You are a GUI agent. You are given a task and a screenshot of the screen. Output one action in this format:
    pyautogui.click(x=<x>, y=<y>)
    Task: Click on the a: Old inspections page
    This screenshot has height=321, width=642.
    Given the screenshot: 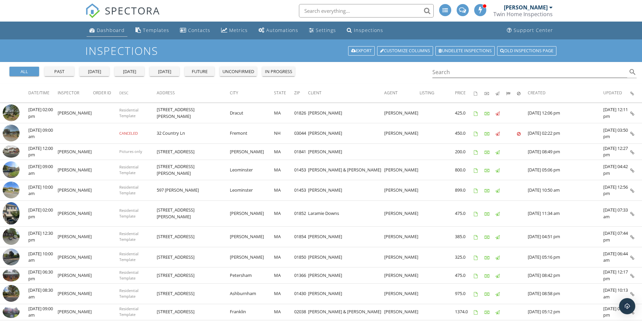 What is the action you would take?
    pyautogui.click(x=527, y=51)
    